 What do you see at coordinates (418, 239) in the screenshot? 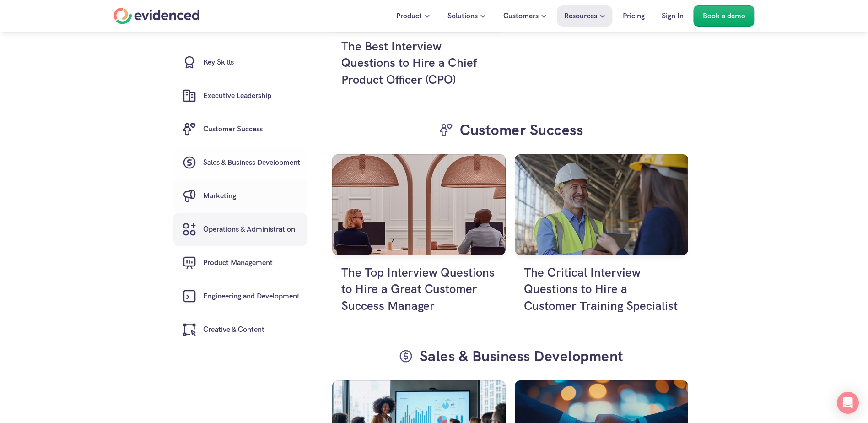
I see `a: The Top Interview Questions to Hire a Great Customer Success Manager` at bounding box center [418, 239].